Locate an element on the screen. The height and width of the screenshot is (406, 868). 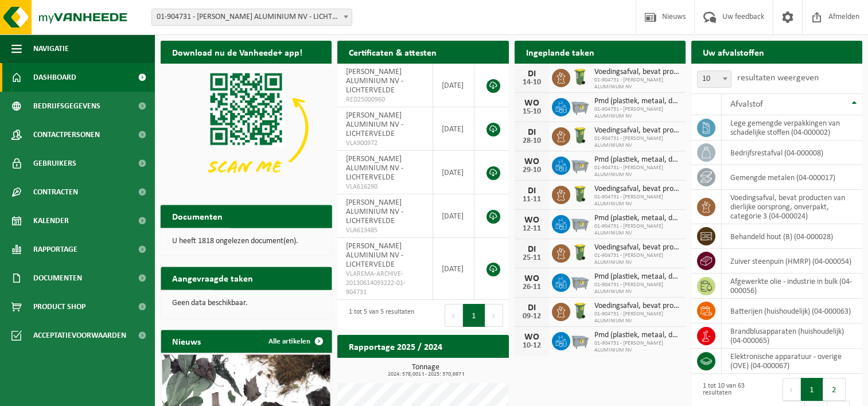
button: 1 is located at coordinates (474, 315).